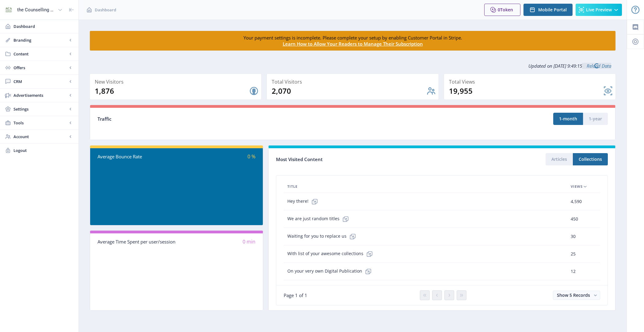  What do you see at coordinates (574, 219) in the screenshot?
I see `span: 450` at bounding box center [574, 219].